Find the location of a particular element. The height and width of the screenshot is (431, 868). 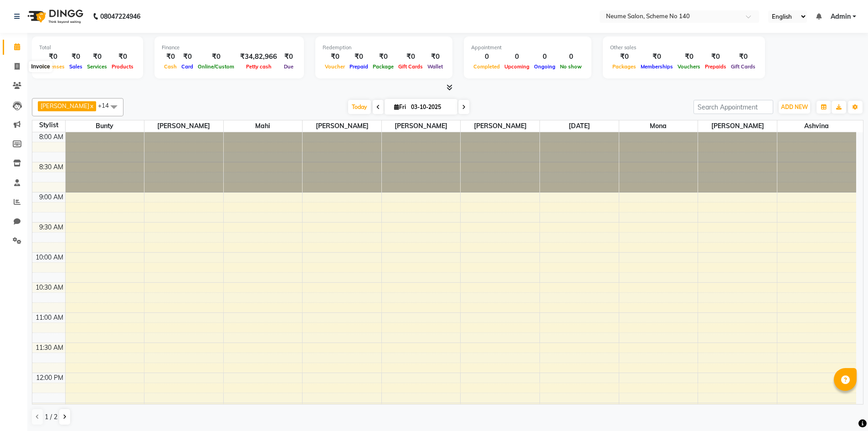

span: ADD NEW is located at coordinates (794, 107).